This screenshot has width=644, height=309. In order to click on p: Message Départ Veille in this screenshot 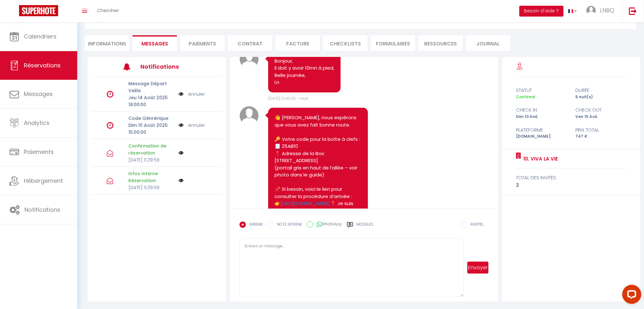, I will do `click(151, 87)`.